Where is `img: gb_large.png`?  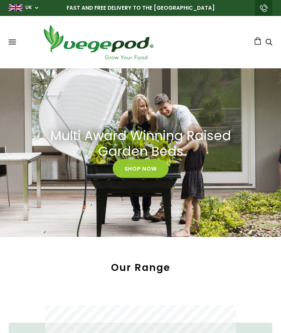
img: gb_large.png is located at coordinates (16, 8).